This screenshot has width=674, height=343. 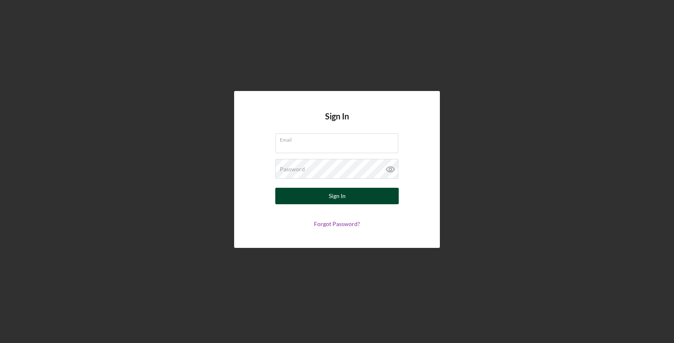 I want to click on h4: Sign In, so click(x=337, y=122).